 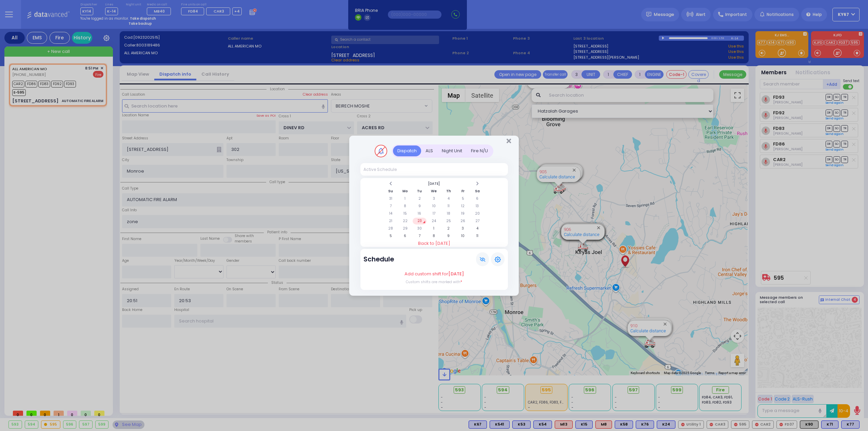 I want to click on th: We, so click(x=434, y=191).